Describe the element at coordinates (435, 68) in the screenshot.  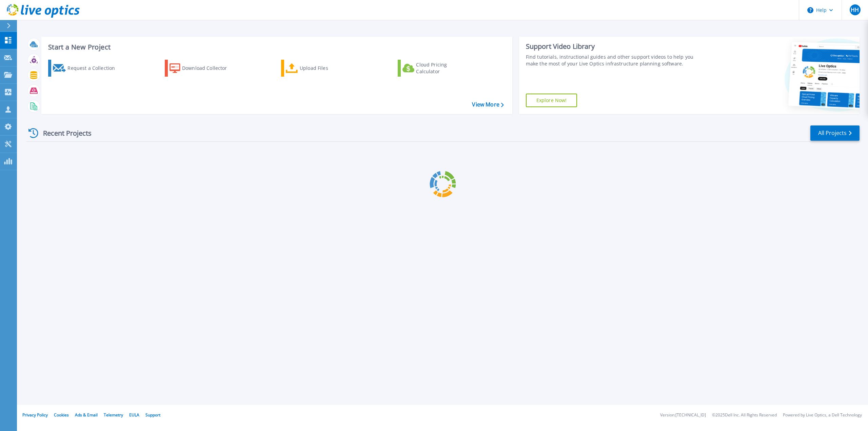
I see `a: Cloud Pricing Calculator` at that location.